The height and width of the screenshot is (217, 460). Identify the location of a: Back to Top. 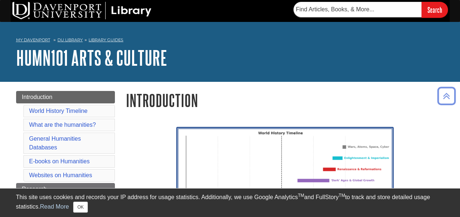
(446, 96).